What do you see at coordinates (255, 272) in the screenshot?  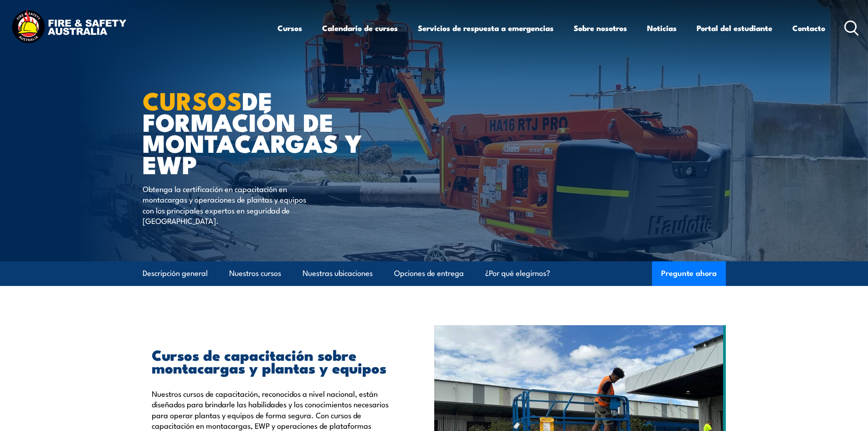 I see `font: Nuestros cursos` at bounding box center [255, 272].